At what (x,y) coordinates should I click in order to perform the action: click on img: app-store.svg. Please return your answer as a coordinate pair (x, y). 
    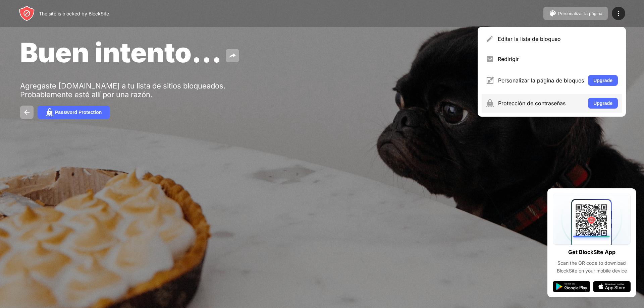
    Looking at the image, I should click on (612, 286).